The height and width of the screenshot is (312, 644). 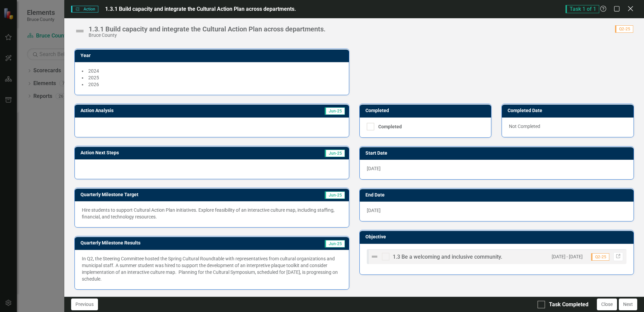 What do you see at coordinates (607, 303) in the screenshot?
I see `button: Close` at bounding box center [607, 303].